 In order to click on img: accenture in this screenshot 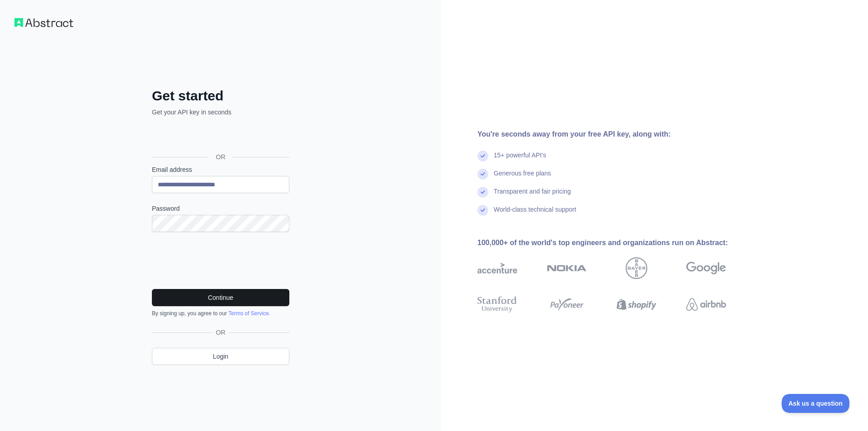, I will do `click(497, 268)`.